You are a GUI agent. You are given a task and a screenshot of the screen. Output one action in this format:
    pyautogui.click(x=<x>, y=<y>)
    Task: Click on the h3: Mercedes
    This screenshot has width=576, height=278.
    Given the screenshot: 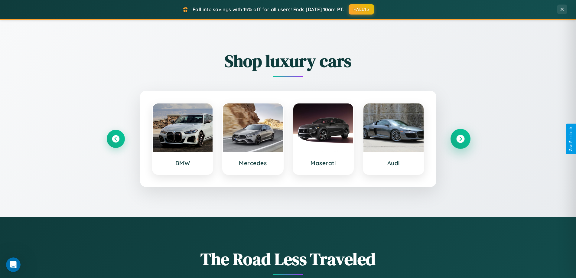 What is the action you would take?
    pyautogui.click(x=253, y=163)
    